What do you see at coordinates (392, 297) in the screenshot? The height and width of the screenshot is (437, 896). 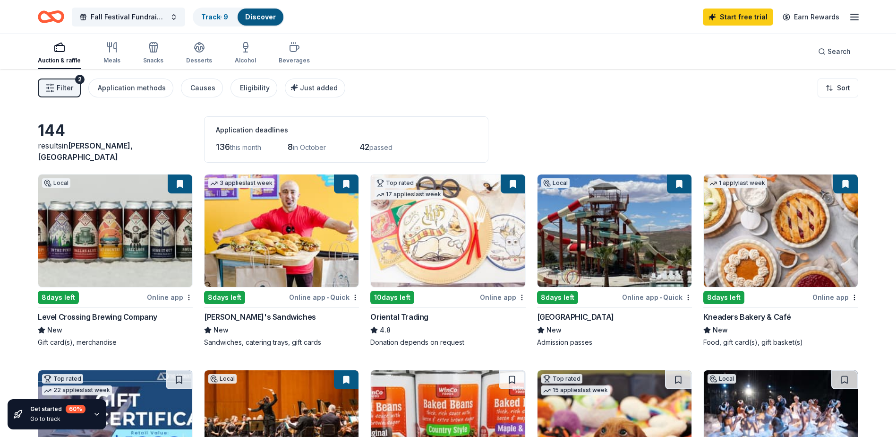 I see `div: 10 days left` at bounding box center [392, 297].